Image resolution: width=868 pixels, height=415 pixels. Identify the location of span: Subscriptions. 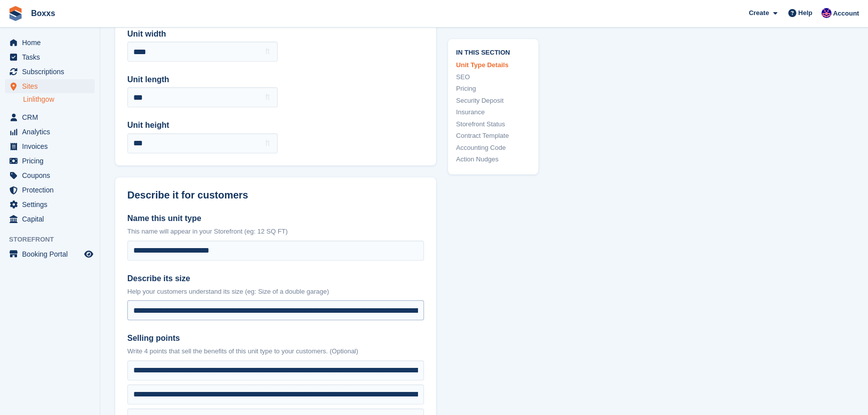
(52, 71).